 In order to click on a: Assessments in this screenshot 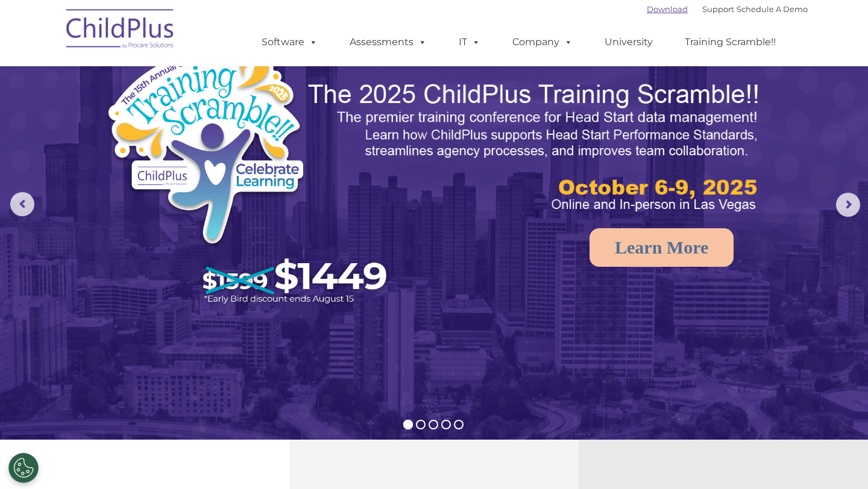, I will do `click(388, 42)`.